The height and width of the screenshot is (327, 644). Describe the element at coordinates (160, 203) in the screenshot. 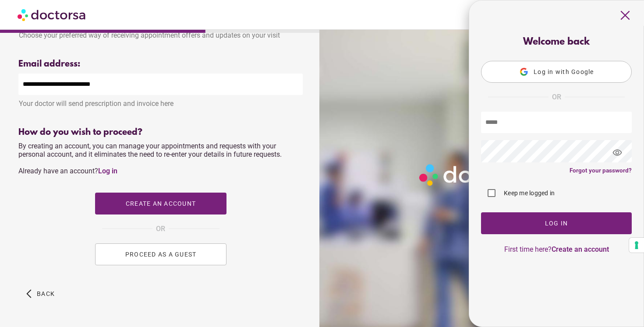

I see `span: Create an account` at that location.